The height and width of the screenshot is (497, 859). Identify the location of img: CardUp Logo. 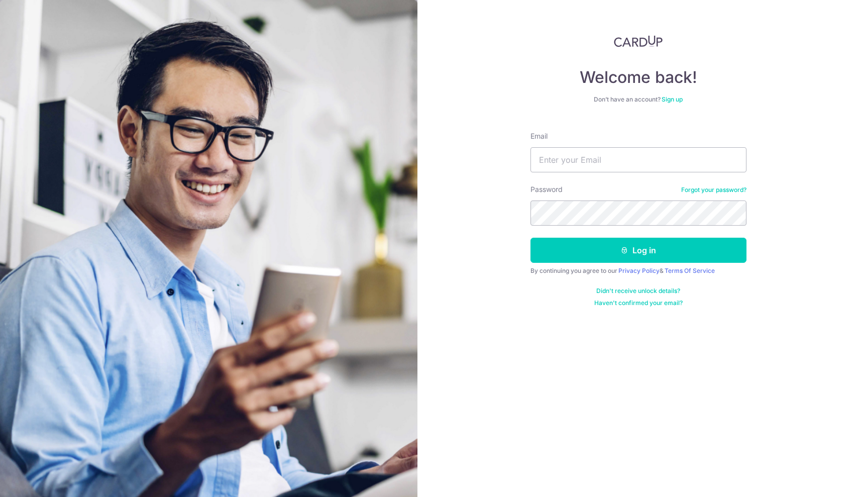
(638, 41).